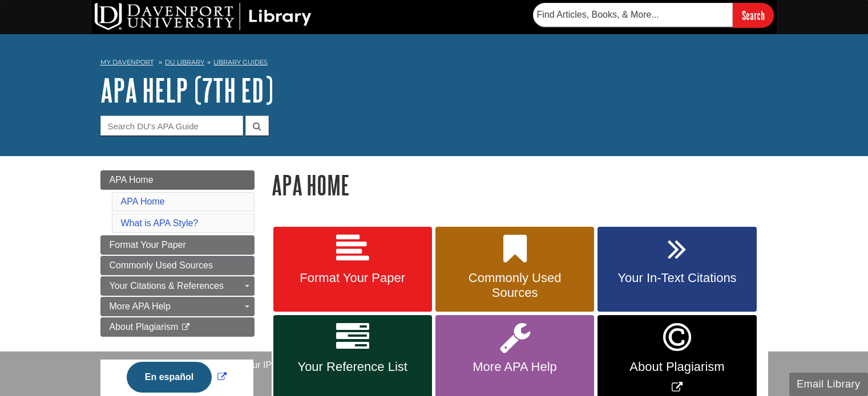  Describe the element at coordinates (519, 185) in the screenshot. I see `h1: APA Home` at that location.